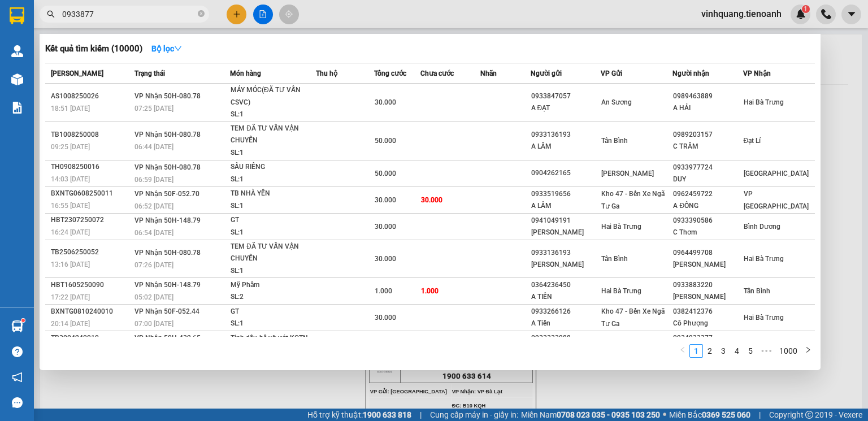 The width and height of the screenshot is (868, 421). I want to click on div: AS1008250026, so click(91, 96).